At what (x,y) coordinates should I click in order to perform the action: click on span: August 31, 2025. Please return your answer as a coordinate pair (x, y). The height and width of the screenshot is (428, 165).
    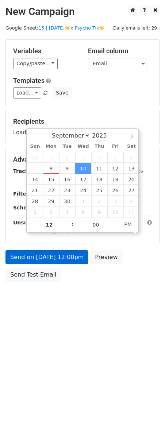
    Looking at the image, I should click on (35, 157).